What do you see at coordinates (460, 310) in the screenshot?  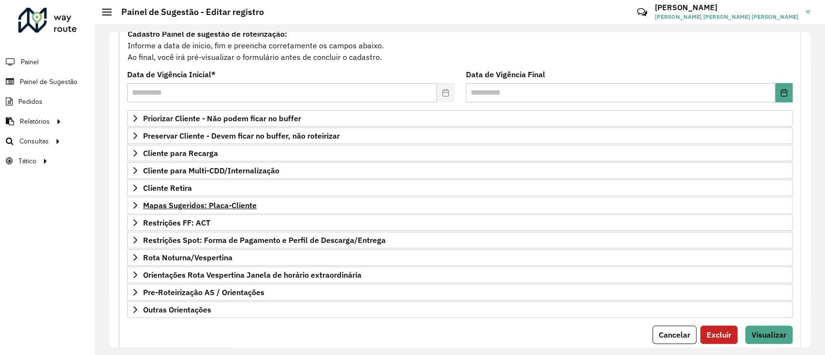 I see `a: Outras Orientações` at bounding box center [460, 310].